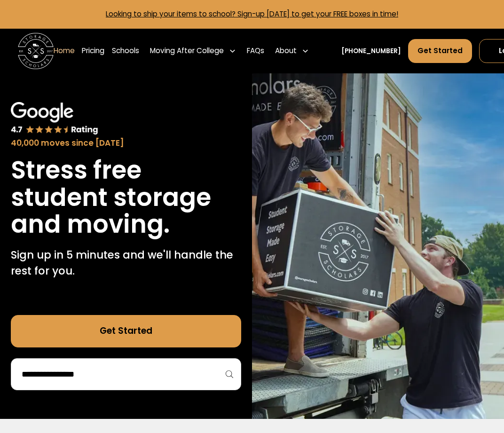 This screenshot has width=504, height=433. I want to click on h1: Stress free student storage and moving., so click(126, 197).